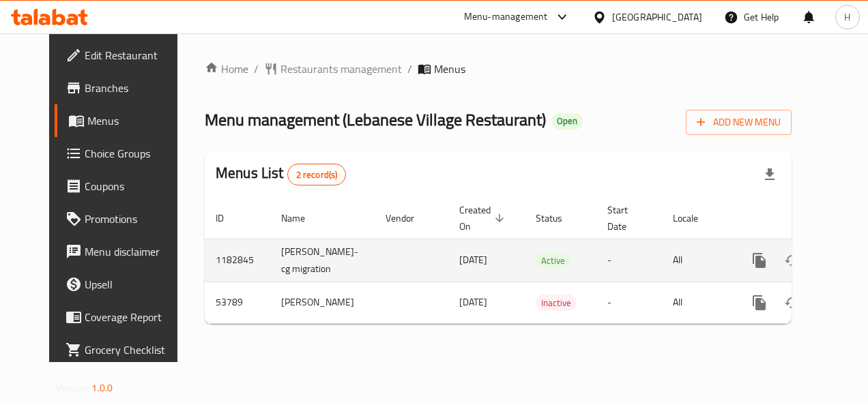 Image resolution: width=868 pixels, height=405 pixels. I want to click on div: Total records count, so click(316, 175).